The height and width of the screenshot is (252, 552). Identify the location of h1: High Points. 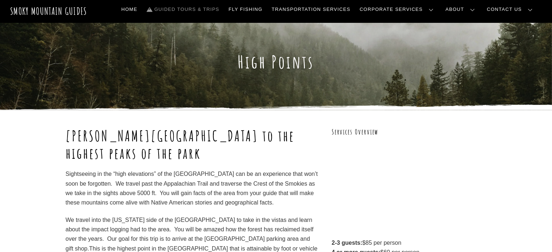
(276, 62).